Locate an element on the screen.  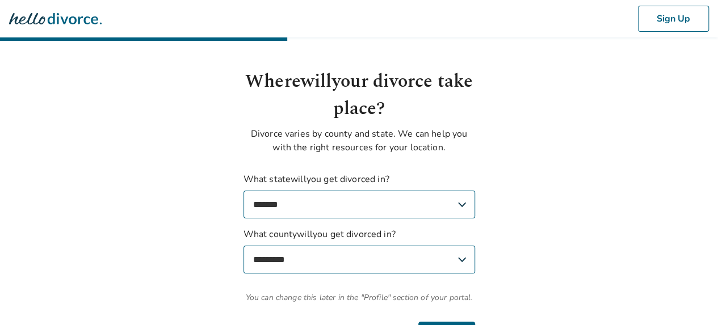
span: You can change this later in the "Profile" section of your portal. is located at coordinates (359, 297).